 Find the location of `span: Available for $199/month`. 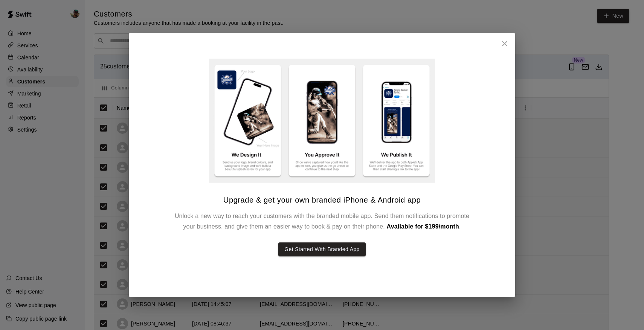

span: Available for $199/month is located at coordinates (422, 227).